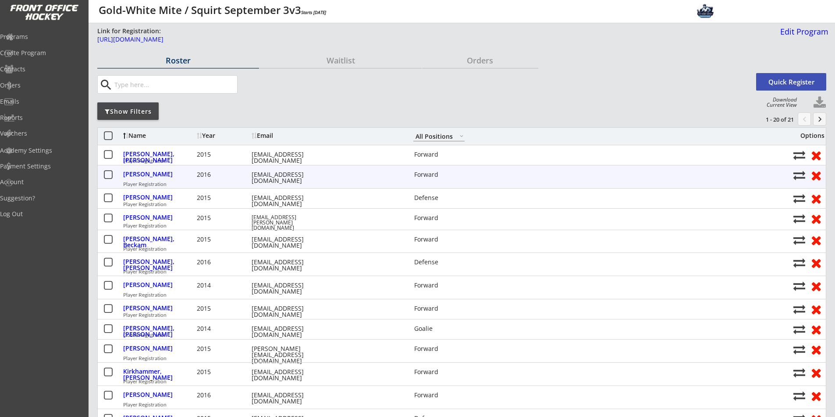 The width and height of the screenshot is (835, 417). Describe the element at coordinates (439, 329) in the screenshot. I see `div: Goalie` at that location.